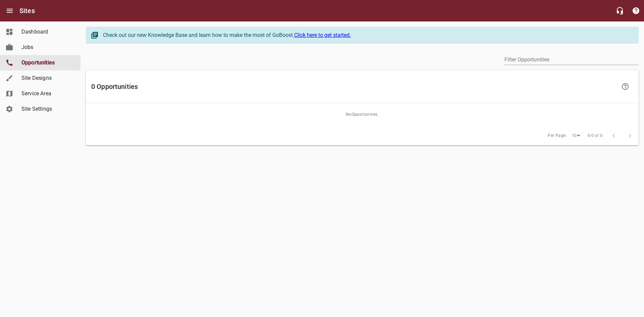 This screenshot has width=644, height=317. I want to click on h6: 0 Opportunities, so click(354, 87).